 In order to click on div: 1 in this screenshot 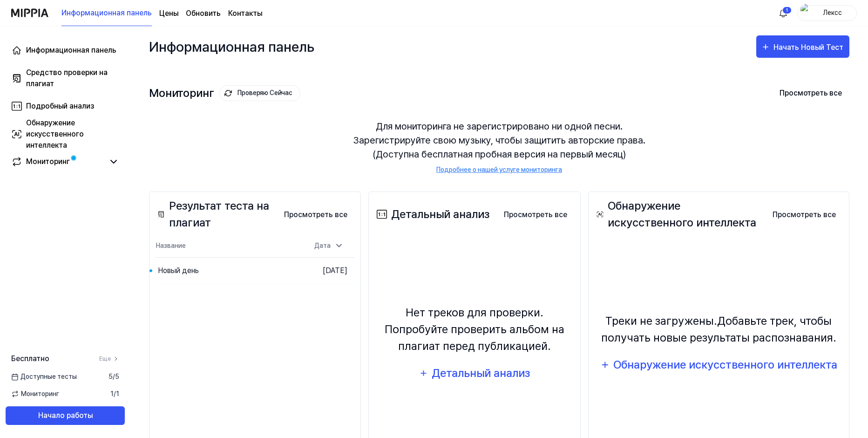, I will do `click(787, 10)`.